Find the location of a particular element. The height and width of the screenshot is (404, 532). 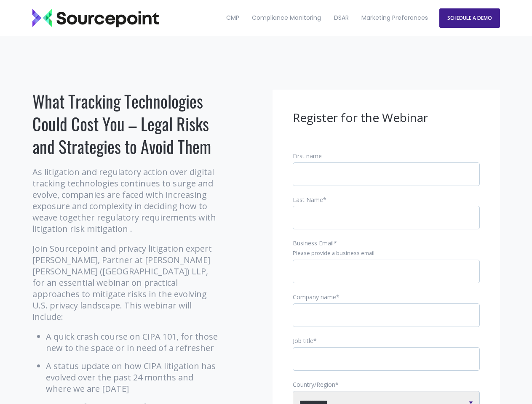

span: First name is located at coordinates (307, 155).